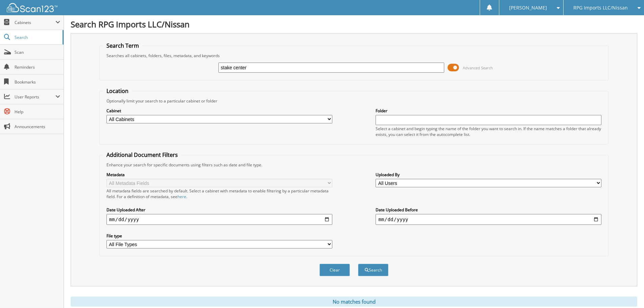 This screenshot has height=308, width=644. I want to click on div: All metadata fields are searched by default. Select a cabinet with metadata to enable filtering b..., so click(219, 193).